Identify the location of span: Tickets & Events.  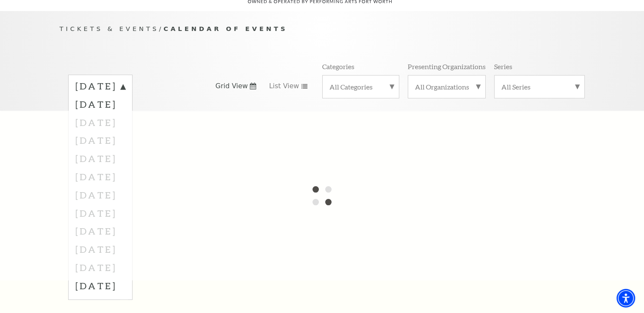
(109, 28).